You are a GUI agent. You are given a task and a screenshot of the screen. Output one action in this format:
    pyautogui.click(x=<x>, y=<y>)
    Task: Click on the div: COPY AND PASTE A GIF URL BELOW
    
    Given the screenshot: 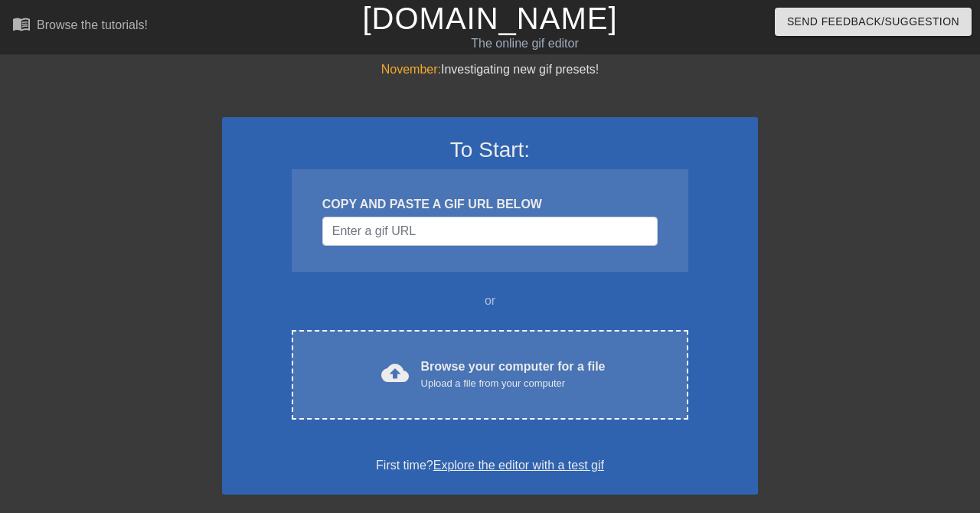 What is the action you would take?
    pyautogui.click(x=490, y=204)
    